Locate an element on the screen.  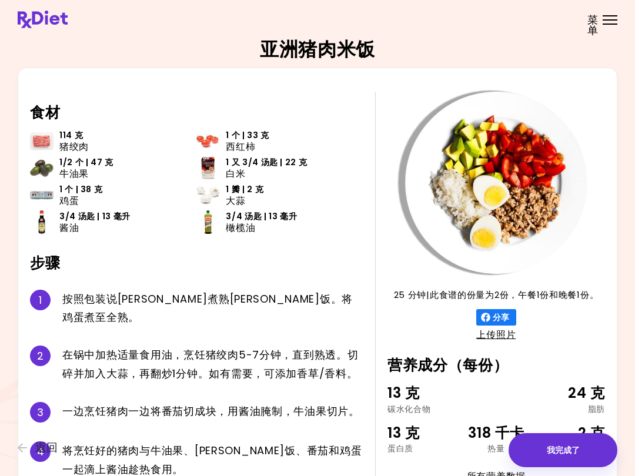
button: 返回 is located at coordinates (53, 448).